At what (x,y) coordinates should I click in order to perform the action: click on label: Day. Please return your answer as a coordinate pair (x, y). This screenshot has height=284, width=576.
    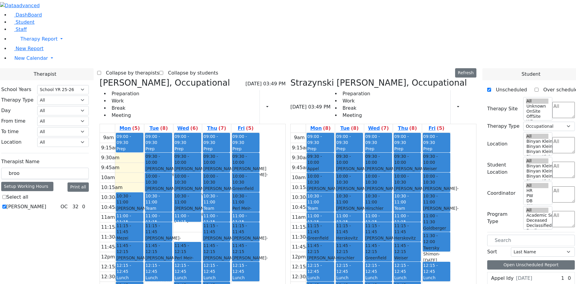
    Looking at the image, I should click on (6, 110).